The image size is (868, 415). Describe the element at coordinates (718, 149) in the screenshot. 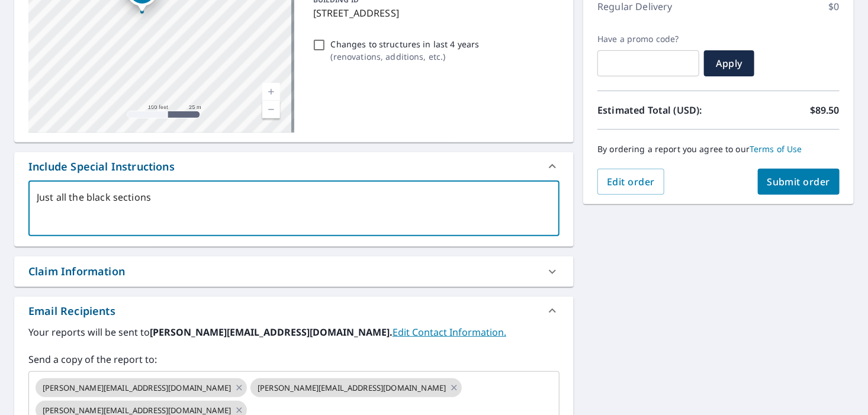

I see `p: By ordering a report you agree to our` at that location.